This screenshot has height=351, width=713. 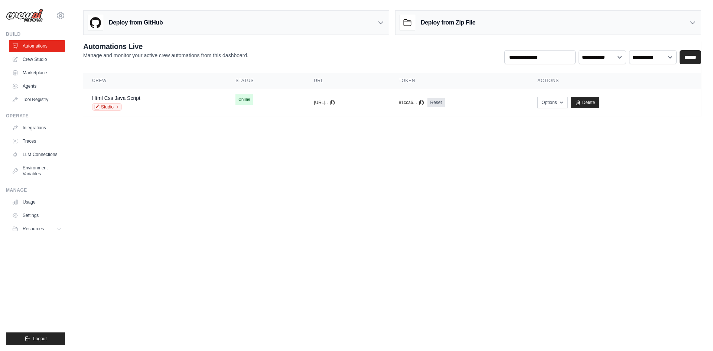 What do you see at coordinates (37, 59) in the screenshot?
I see `a: Crew Studio` at bounding box center [37, 59].